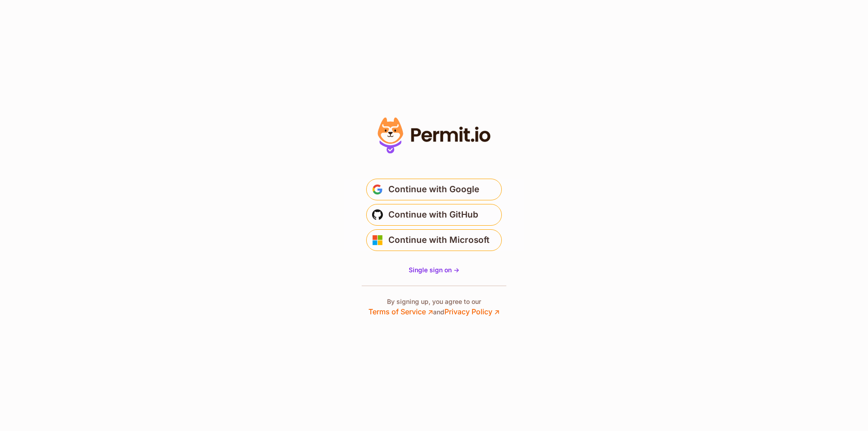  What do you see at coordinates (433, 215) in the screenshot?
I see `span: Continue with GitHub` at bounding box center [433, 215].